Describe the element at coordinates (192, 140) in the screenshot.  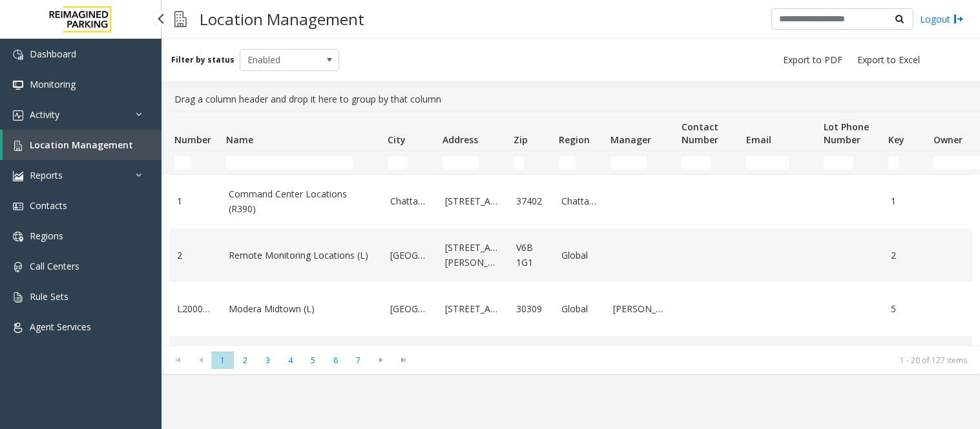
I see `span: Number` at that location.